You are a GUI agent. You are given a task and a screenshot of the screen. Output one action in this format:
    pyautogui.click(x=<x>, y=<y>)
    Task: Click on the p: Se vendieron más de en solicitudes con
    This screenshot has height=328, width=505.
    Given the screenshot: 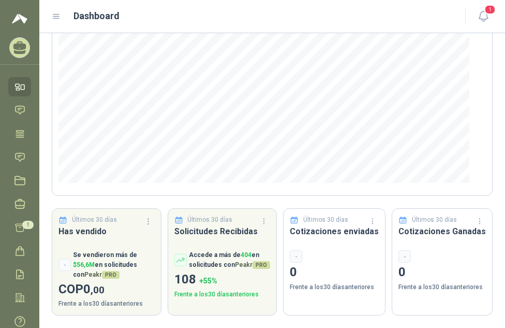 What is the action you would take?
    pyautogui.click(x=114, y=265)
    